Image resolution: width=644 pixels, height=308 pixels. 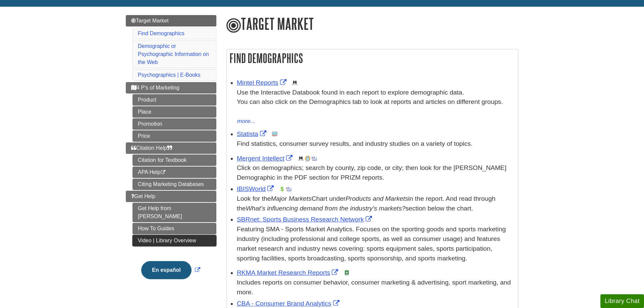 What do you see at coordinates (291, 198) in the screenshot?
I see `i: Major Markets` at bounding box center [291, 198].